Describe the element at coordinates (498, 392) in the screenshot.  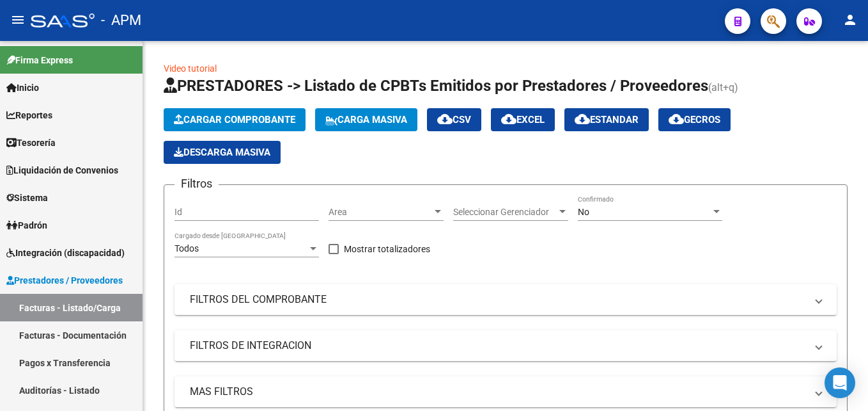
I see `mat-panel-title: MAS FILTROS` at that location.